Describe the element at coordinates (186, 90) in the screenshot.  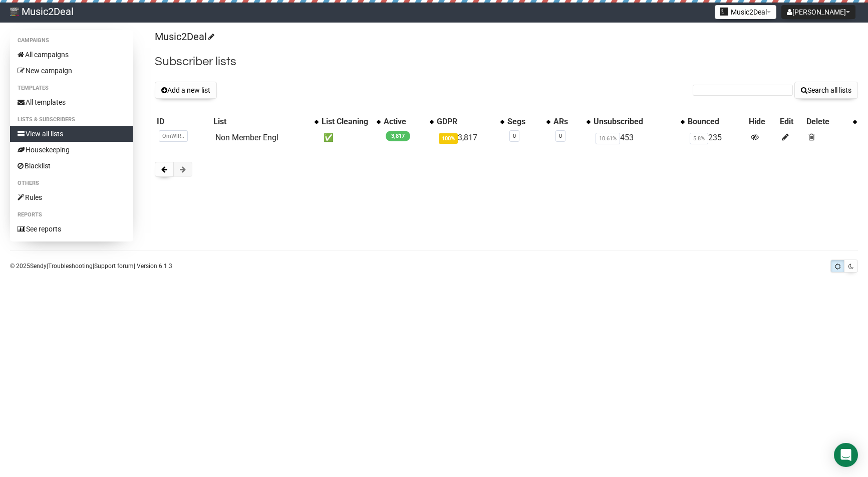
I see `button: Add a new list` at that location.